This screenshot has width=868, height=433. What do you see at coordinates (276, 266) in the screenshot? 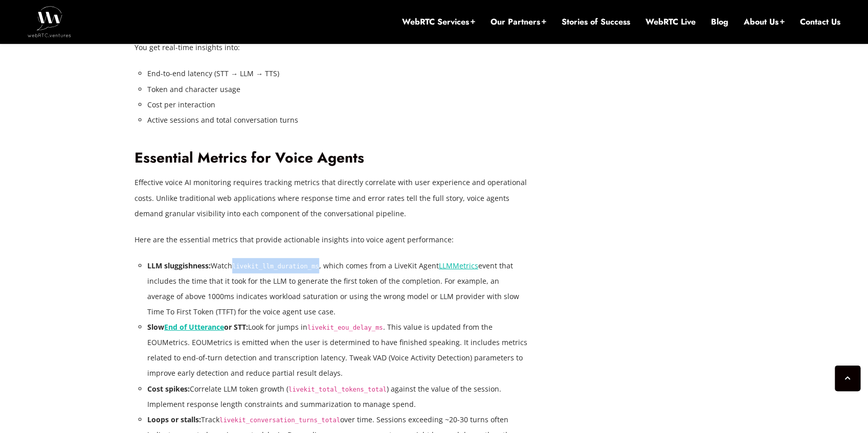
I see `code: livekit_llm_duration_ms` at bounding box center [276, 266].